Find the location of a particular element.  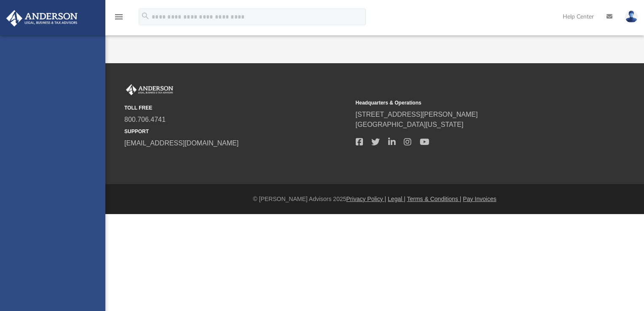

small: Headquarters & Operations is located at coordinates (468, 103).